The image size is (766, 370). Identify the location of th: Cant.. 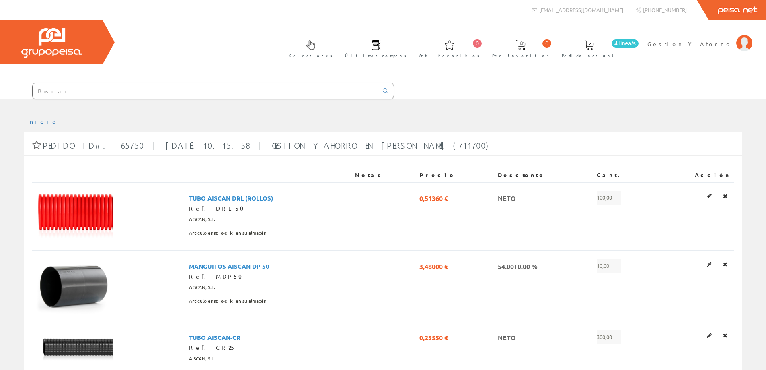
(625, 175).